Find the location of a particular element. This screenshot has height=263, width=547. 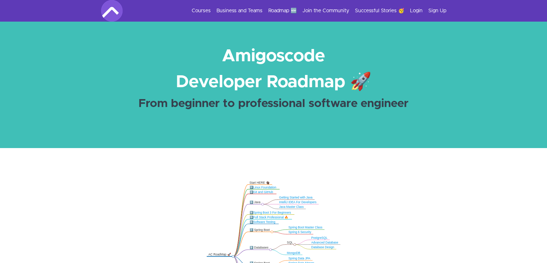

div: 5️⃣ is located at coordinates (270, 217).